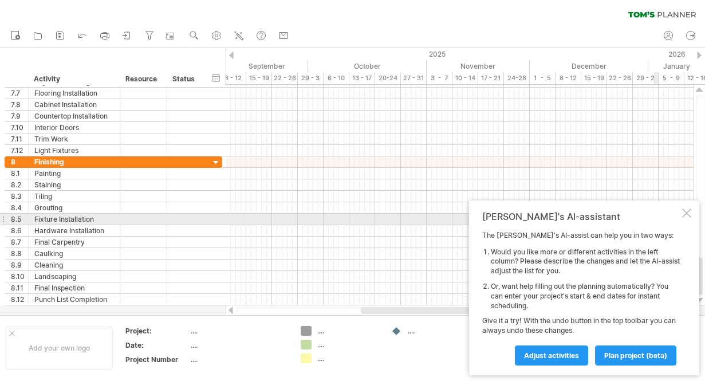 Image resolution: width=705 pixels, height=381 pixels. I want to click on div: 27 - 31, so click(413, 78).